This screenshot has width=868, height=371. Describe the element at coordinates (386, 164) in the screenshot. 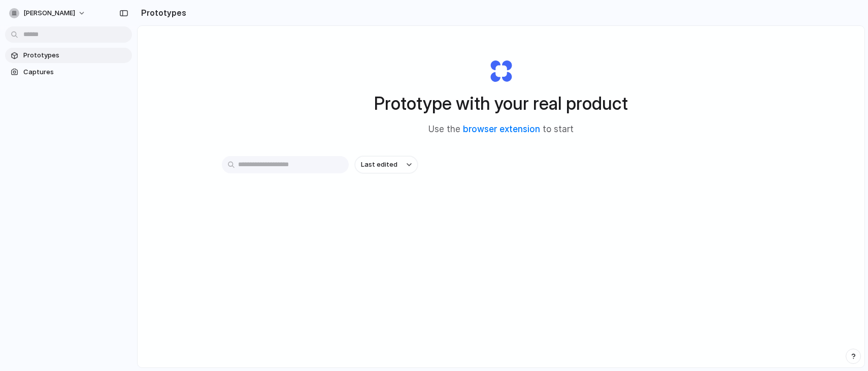

I see `button: Last edited` at that location.